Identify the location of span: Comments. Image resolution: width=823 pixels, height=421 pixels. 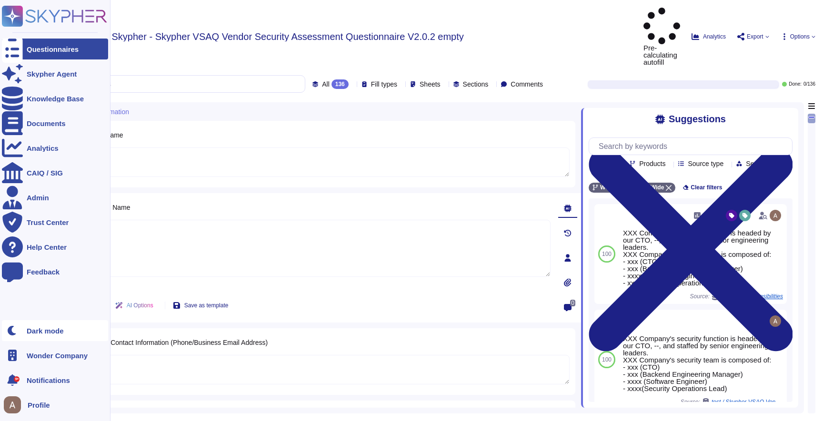
(527, 84).